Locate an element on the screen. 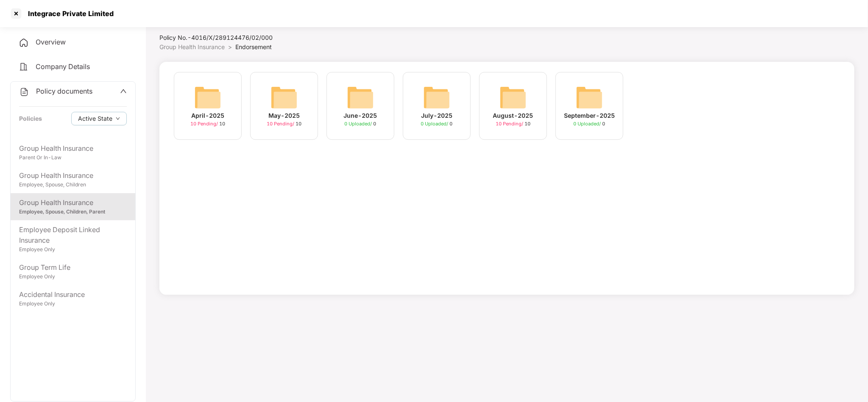 The height and width of the screenshot is (402, 868). span: Endorsement is located at coordinates (254, 47).